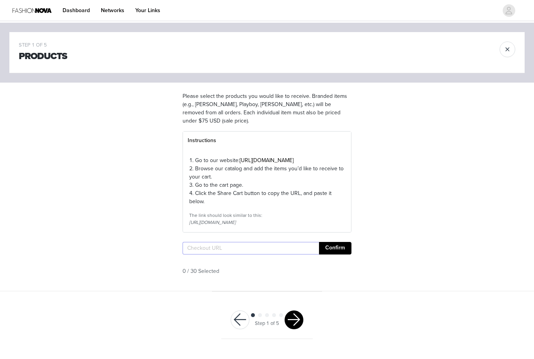  I want to click on p: 4. Click the Share Cart button to copy the URL, and paste it below., so click(267, 197).